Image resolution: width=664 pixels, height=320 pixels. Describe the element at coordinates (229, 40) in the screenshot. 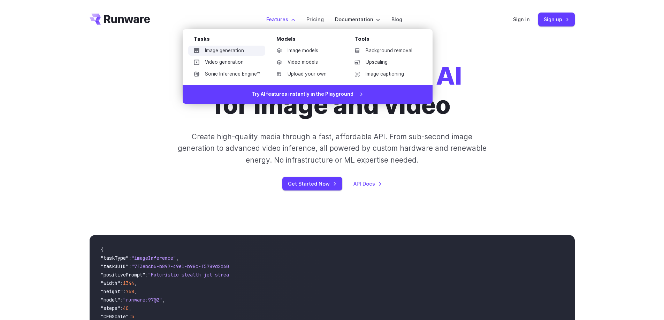

I see `div: Tasks` at that location.